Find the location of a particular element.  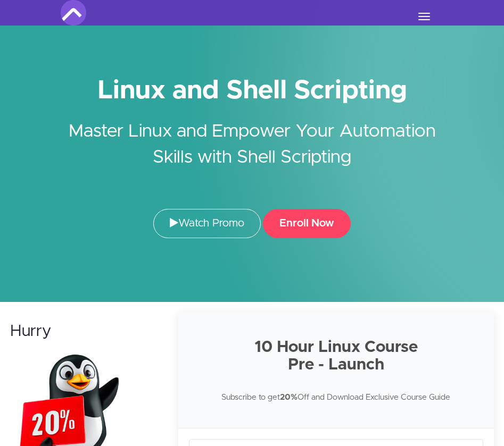

h2: Master Linux and Empower Your Automation Skills with Shell Scripting is located at coordinates (252, 142).